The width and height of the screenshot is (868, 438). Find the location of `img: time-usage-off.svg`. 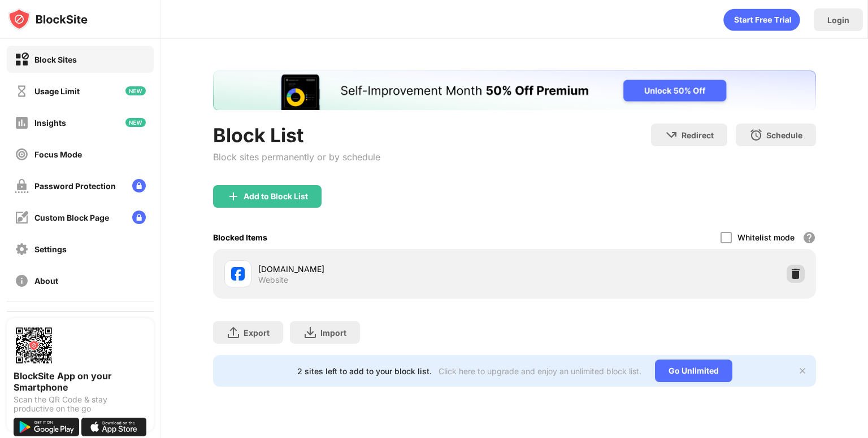

img: time-usage-off.svg is located at coordinates (21, 91).